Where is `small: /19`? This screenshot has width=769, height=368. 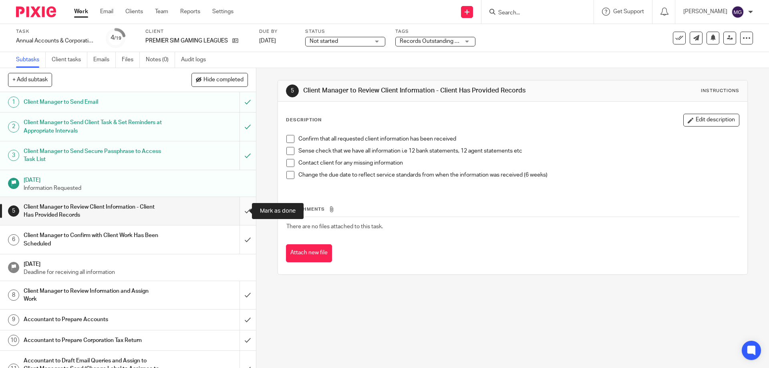
small: /19 is located at coordinates (118, 38).